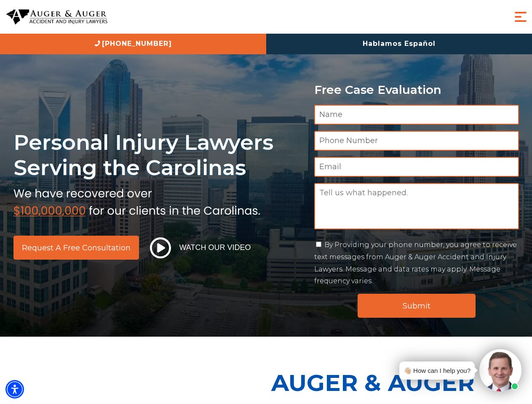 This screenshot has height=404, width=532. Describe the element at coordinates (200, 248) in the screenshot. I see `button: Watch Our Video` at that location.